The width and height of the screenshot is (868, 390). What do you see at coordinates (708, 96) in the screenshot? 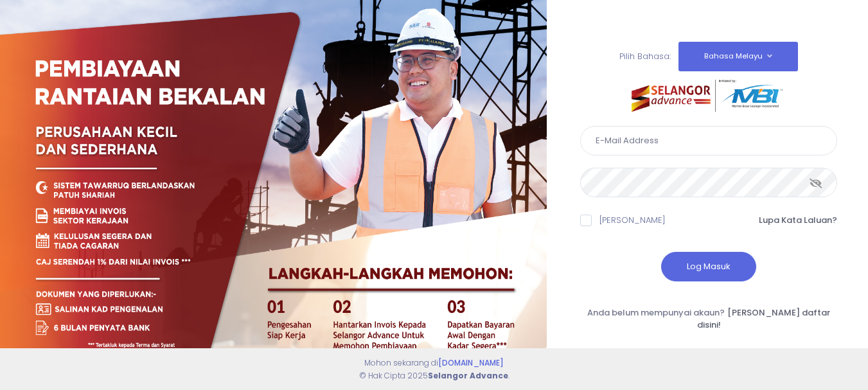
I see `img: selangor-advance.png` at bounding box center [708, 96].